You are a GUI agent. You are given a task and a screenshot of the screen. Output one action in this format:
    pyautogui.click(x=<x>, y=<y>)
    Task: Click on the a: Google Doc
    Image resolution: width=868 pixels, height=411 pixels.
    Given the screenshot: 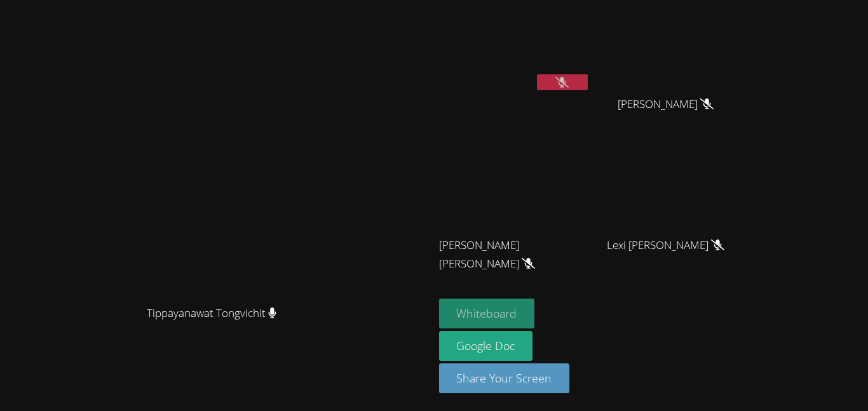 What is the action you would take?
    pyautogui.click(x=486, y=345)
    